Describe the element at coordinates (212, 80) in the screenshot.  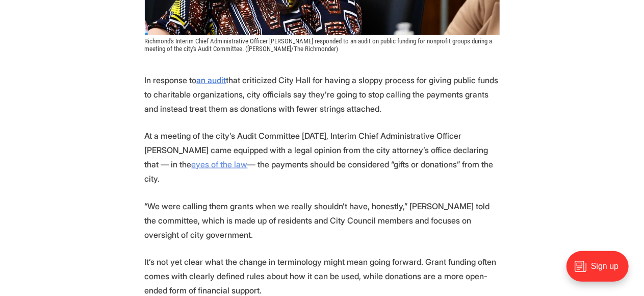
I see `u: an audit` at that location.